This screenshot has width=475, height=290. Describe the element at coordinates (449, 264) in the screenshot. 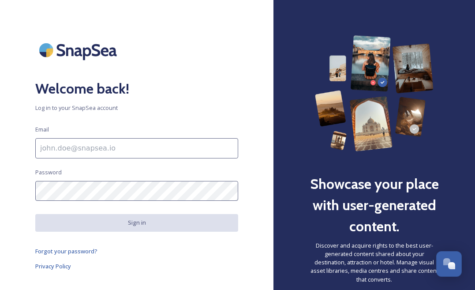

I see `button: Open Chat` at that location.